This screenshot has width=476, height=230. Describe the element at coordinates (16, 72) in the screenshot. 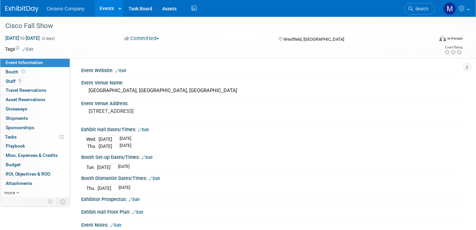

I see `span: Booth` at that location.